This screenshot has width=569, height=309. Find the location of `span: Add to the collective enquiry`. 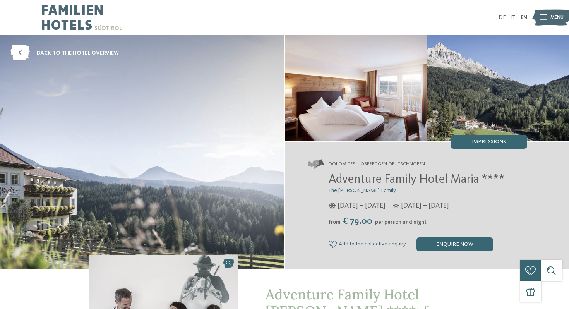

span: Add to the collective enquiry is located at coordinates (372, 244).